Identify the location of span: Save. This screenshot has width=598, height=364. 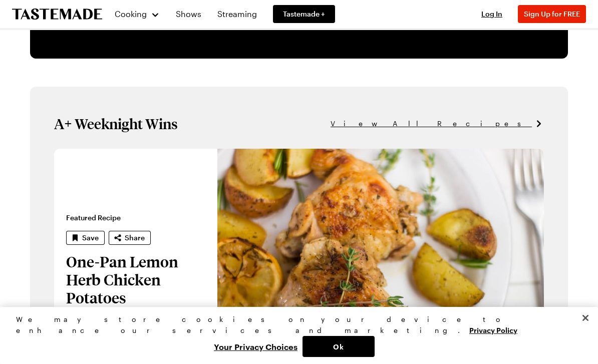
(90, 238).